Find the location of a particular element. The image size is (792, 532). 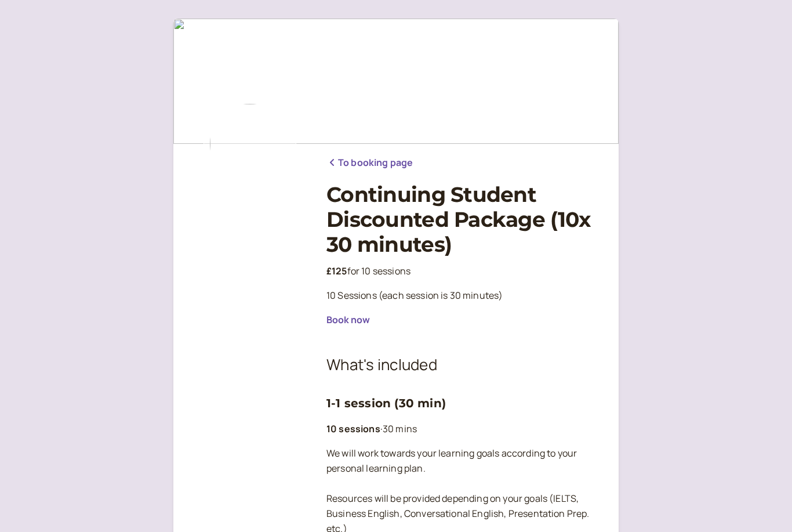

h1: Continuing Student Discounted Package (10x 30 minutes) is located at coordinates (464, 220).